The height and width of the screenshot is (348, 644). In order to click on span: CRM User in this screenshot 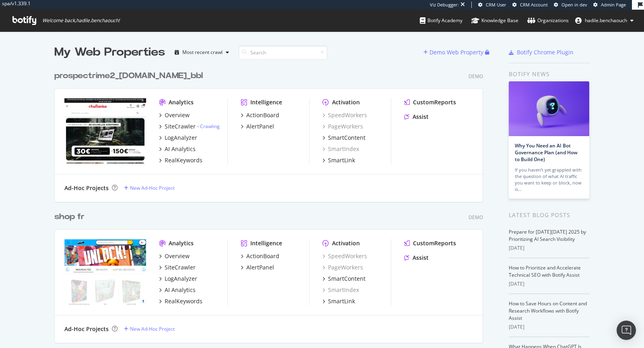, I will do `click(496, 5)`.